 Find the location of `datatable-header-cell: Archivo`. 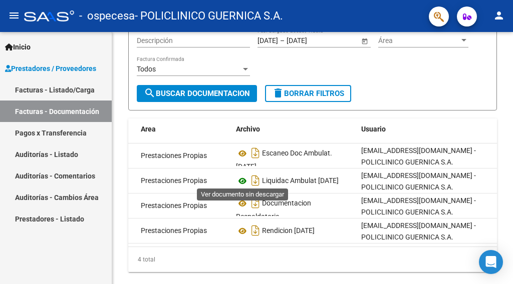

datatable-header-cell: Archivo is located at coordinates (295, 129).